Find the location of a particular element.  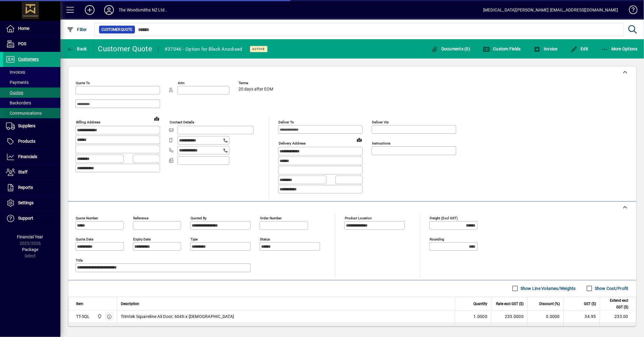

mat-label: Deliver via is located at coordinates (380, 122).